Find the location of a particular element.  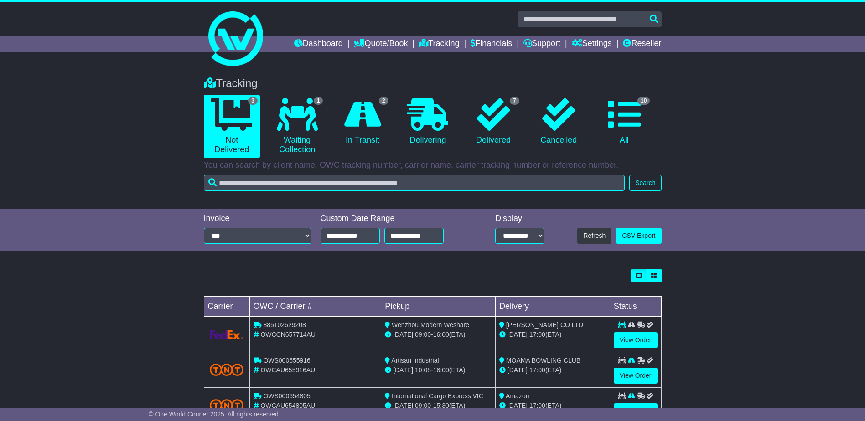

div: Custom Date Range is located at coordinates (393, 219).